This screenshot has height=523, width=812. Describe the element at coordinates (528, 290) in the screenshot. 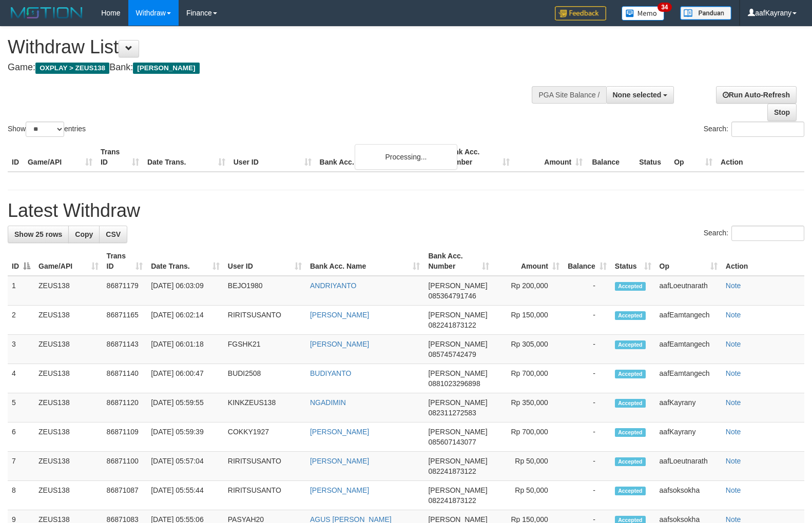

I see `td: Rp 200,000` at that location.